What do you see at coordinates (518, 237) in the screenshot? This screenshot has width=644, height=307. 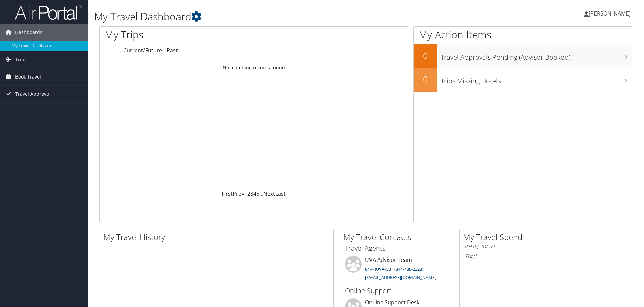 I see `h2: My Travel Spend` at bounding box center [518, 237].